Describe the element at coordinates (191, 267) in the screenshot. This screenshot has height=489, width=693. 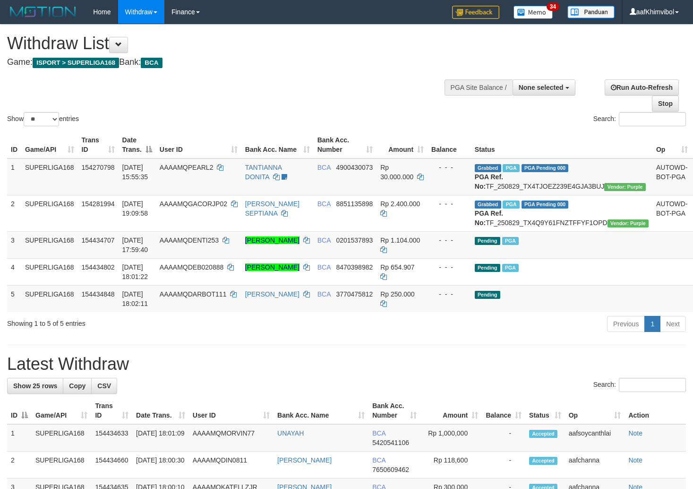
I see `span: AAAAMQDEB020888` at that location.